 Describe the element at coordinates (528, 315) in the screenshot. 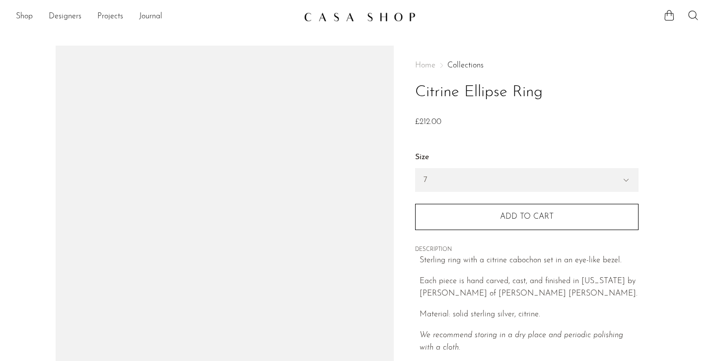

I see `p: Material: solid sterling silver, citrine.` at that location.